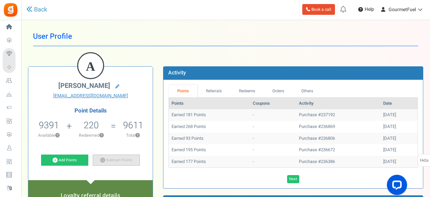  Describe the element at coordinates (399, 104) in the screenshot. I see `th: Date` at that location.